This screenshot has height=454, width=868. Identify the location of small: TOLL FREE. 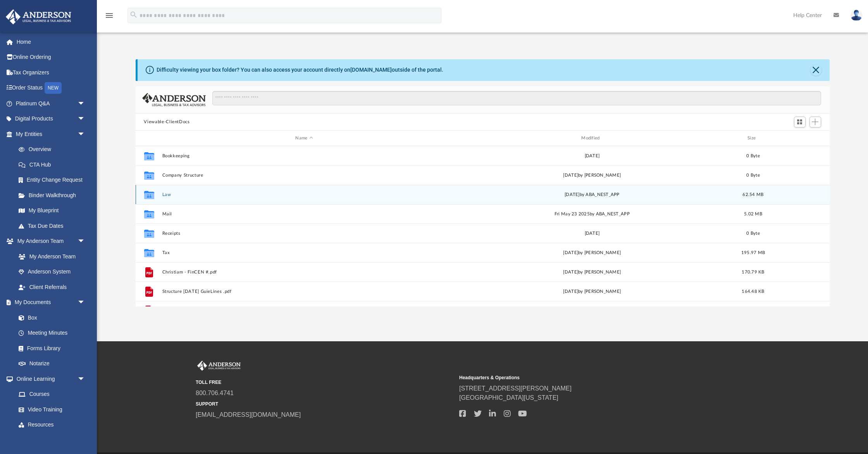
(324, 383).